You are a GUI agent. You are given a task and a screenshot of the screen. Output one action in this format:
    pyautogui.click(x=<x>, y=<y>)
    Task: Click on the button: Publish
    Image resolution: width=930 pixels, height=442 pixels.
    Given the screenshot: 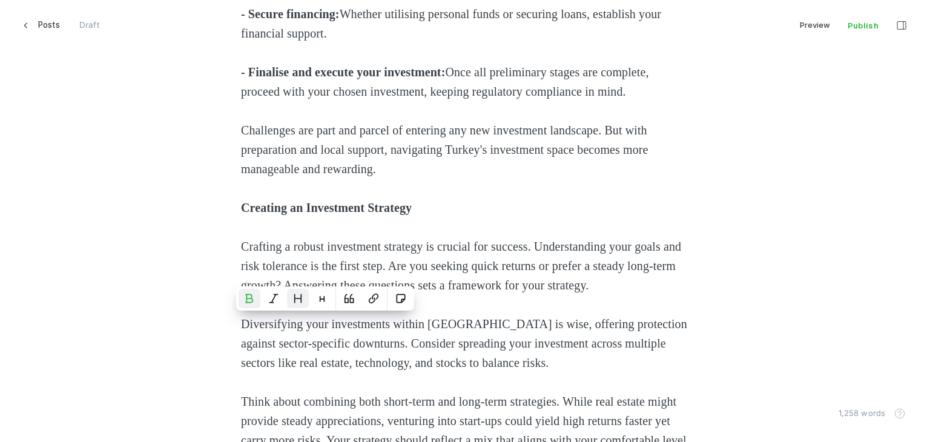 What is the action you would take?
    pyautogui.click(x=863, y=25)
    